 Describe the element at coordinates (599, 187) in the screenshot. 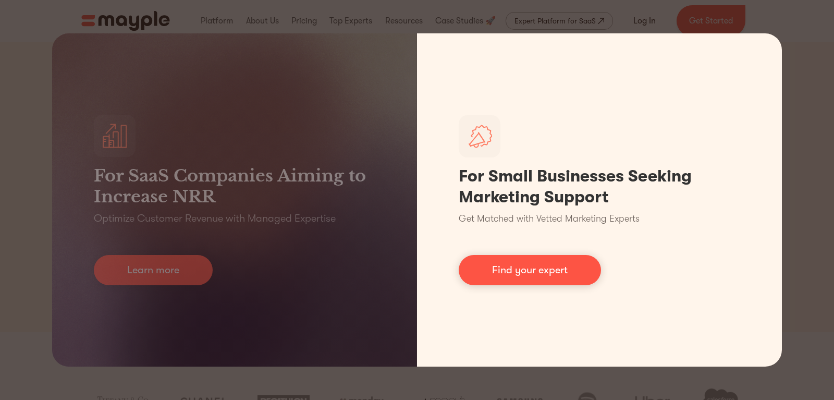

I see `h1: For Small Businesses Seeking Marketing Support` at that location.